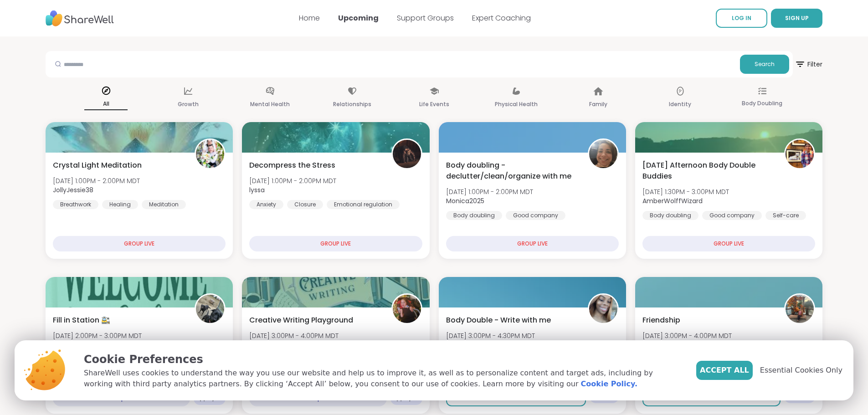 The image size is (868, 415). Describe the element at coordinates (257, 190) in the screenshot. I see `b: lyssa` at that location.